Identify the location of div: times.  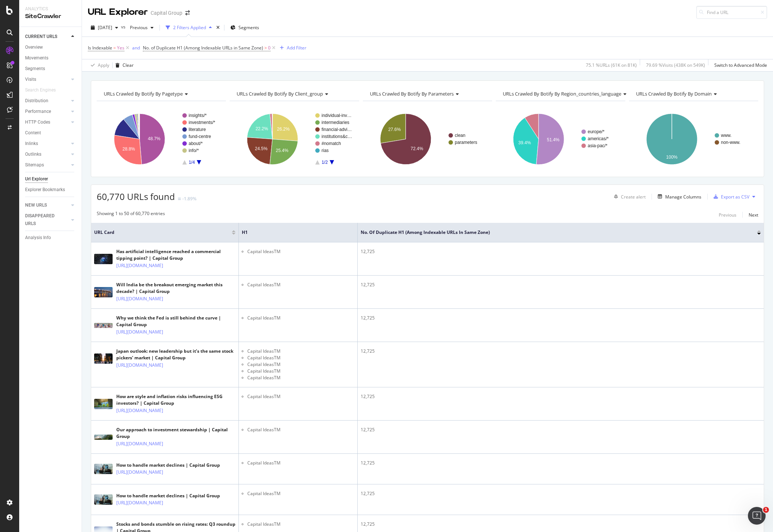
(217, 27).